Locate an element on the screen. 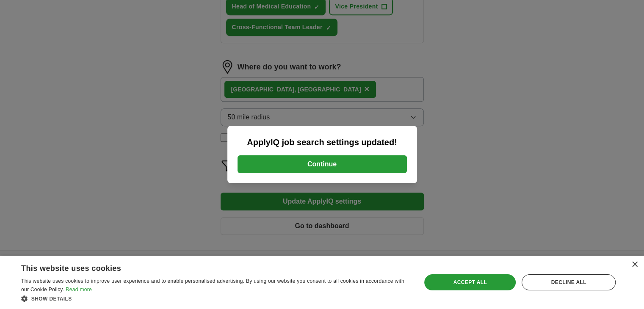 The width and height of the screenshot is (644, 309). div: Decline all is located at coordinates (568, 282).